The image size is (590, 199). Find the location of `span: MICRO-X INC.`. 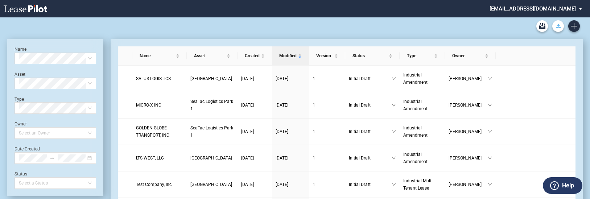

span: MICRO-X INC. is located at coordinates (149, 105).